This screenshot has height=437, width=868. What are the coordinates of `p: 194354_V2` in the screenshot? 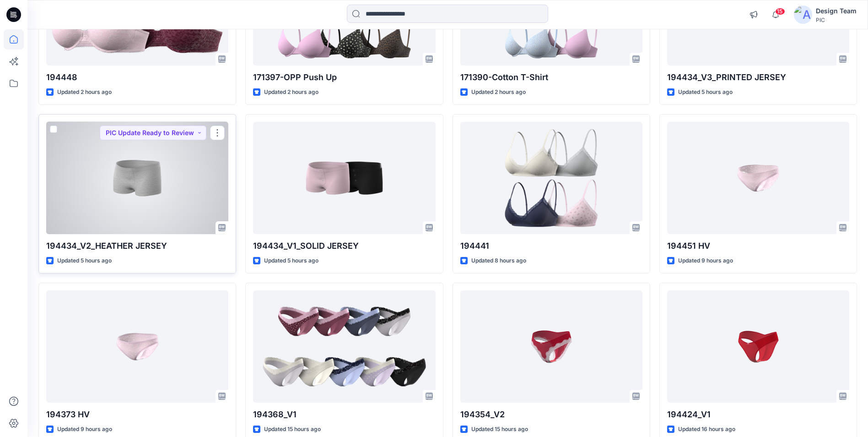 It's located at (552, 414).